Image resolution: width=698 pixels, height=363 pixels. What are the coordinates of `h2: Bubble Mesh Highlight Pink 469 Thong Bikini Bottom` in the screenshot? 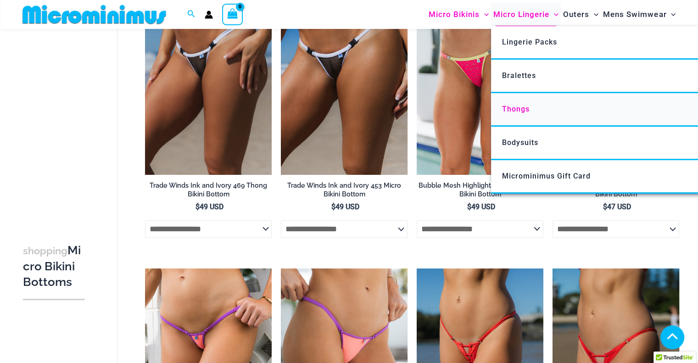 It's located at (480, 189).